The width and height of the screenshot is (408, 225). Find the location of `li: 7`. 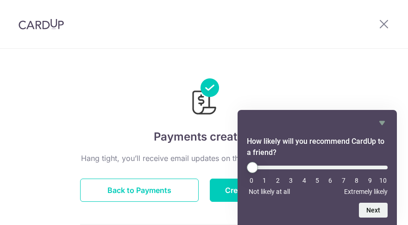

li: 7 is located at coordinates (344, 180).